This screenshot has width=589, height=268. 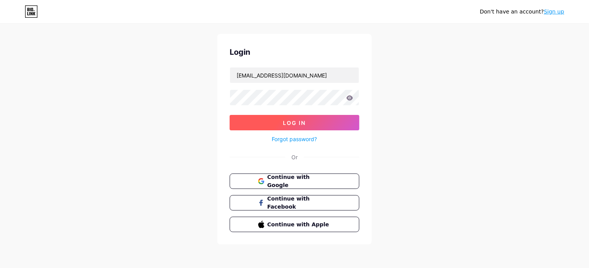 What do you see at coordinates (294, 52) in the screenshot?
I see `div: Login` at bounding box center [294, 52].